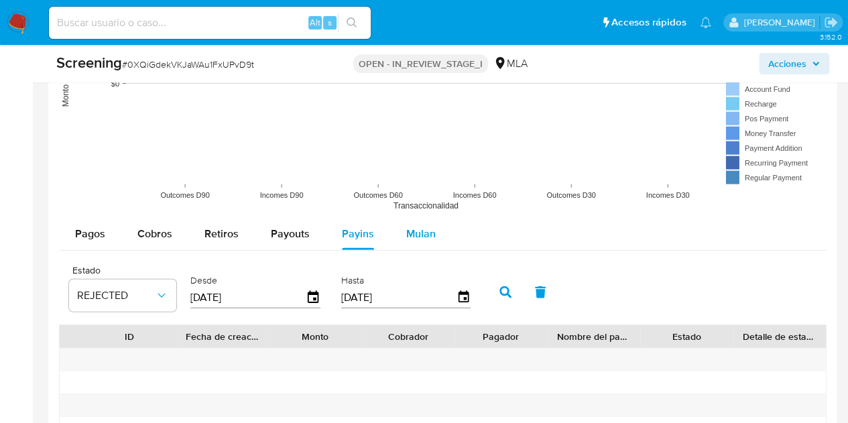 The height and width of the screenshot is (423, 848). I want to click on button: Acciones, so click(794, 64).